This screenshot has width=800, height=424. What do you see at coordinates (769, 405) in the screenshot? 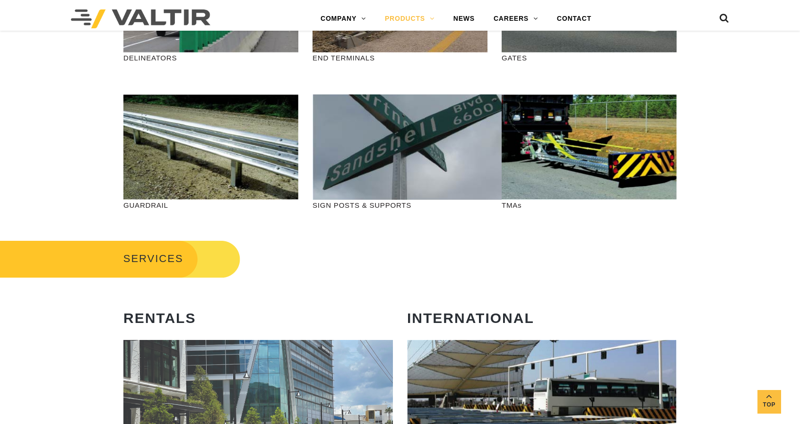
I see `span: Top` at bounding box center [769, 405].